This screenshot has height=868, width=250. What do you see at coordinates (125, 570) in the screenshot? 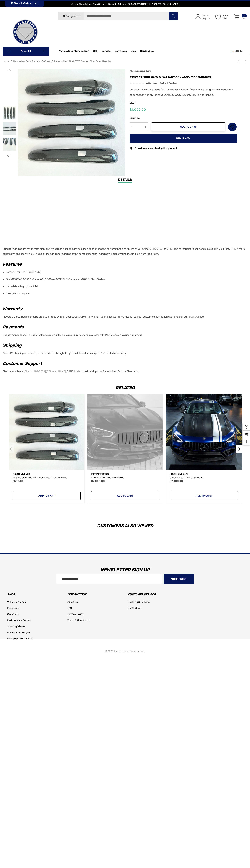
I see `h3: Newsletter Sign Up` at bounding box center [125, 570].